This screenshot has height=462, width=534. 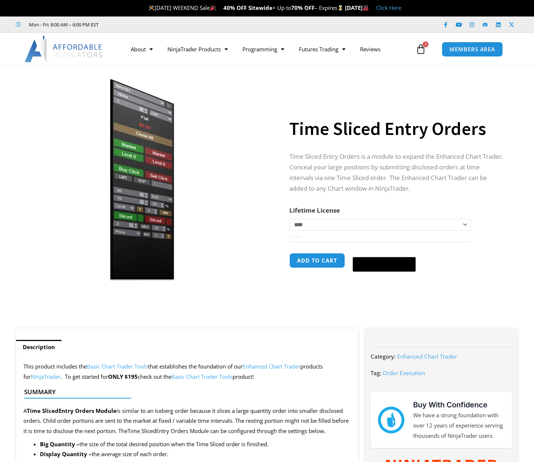 I want to click on li: the average size of each order., so click(x=195, y=454).